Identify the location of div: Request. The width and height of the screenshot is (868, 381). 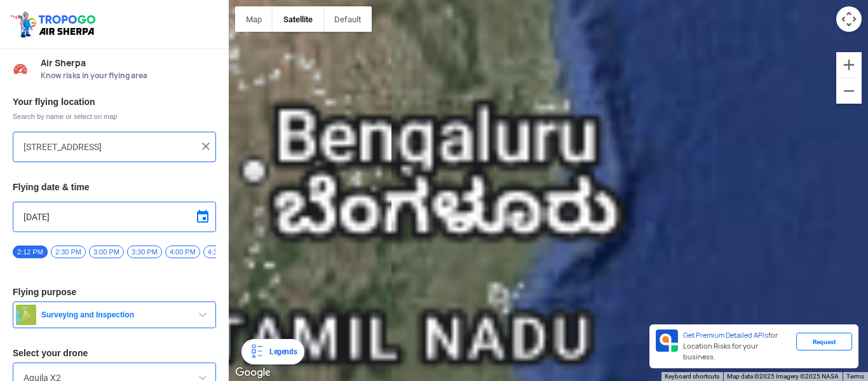
(825, 341).